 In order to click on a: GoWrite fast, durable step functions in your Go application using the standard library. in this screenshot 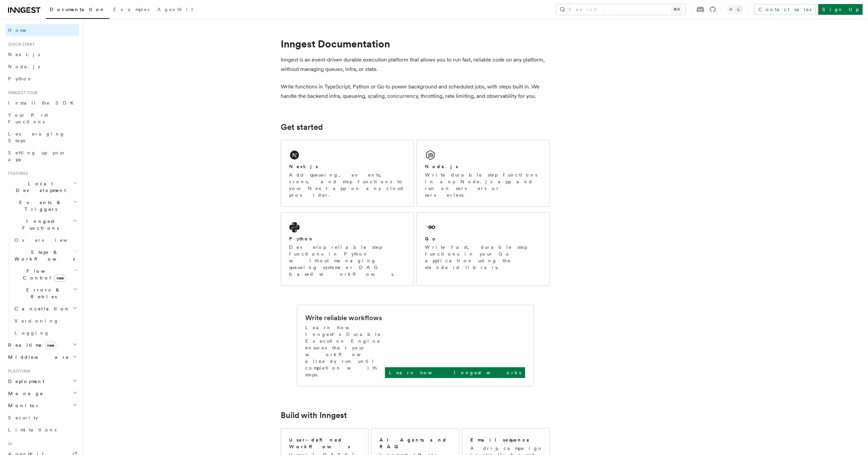, I will do `click(483, 249)`.